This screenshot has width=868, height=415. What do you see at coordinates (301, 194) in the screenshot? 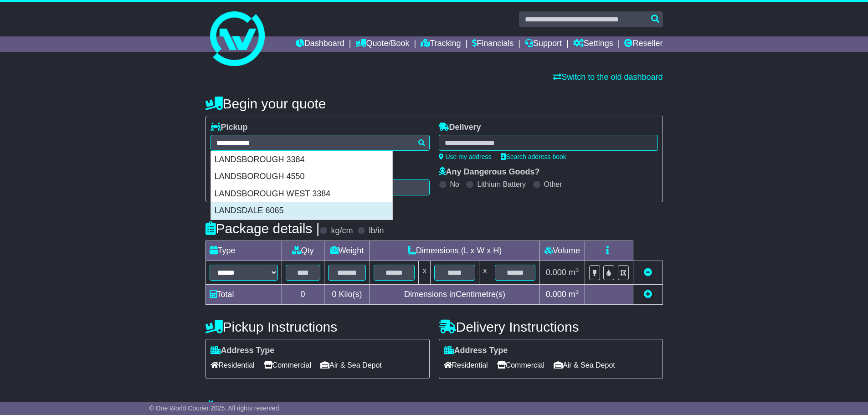
I see `div: LANDSBOROUGH WEST 3384` at bounding box center [301, 194].